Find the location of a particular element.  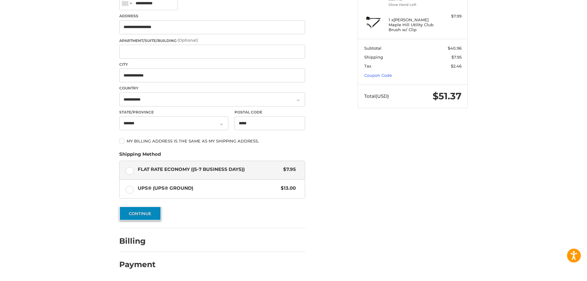

small: (Optional) is located at coordinates (188, 40).